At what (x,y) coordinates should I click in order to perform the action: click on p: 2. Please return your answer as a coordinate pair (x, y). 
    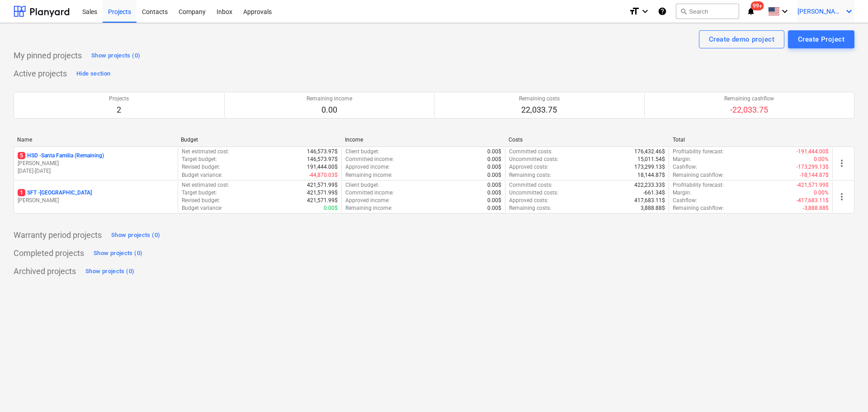
    Looking at the image, I should click on (119, 110).